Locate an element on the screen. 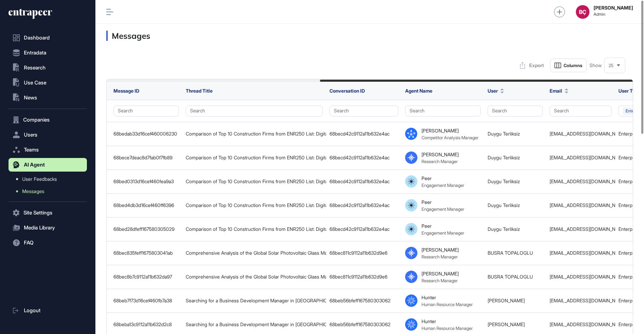 The width and height of the screenshot is (644, 334). button: AI Agent is located at coordinates (48, 165).